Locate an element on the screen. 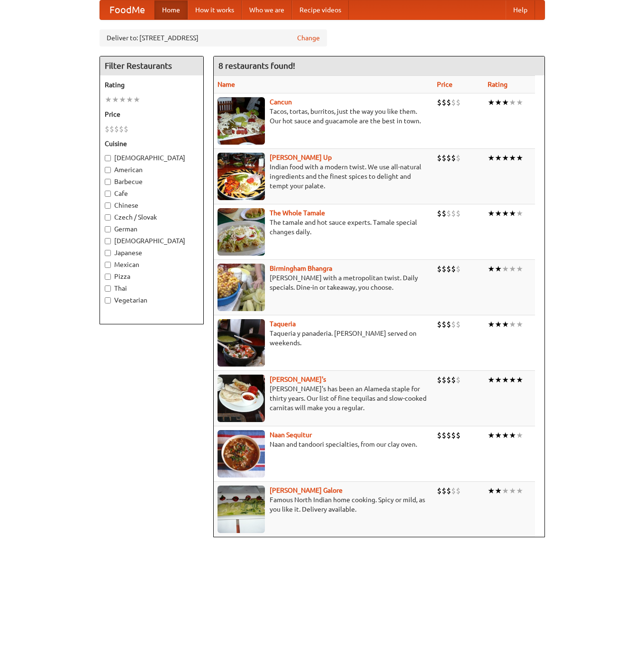 The height and width of the screenshot is (671, 644). label: Vegetarian is located at coordinates (152, 300).